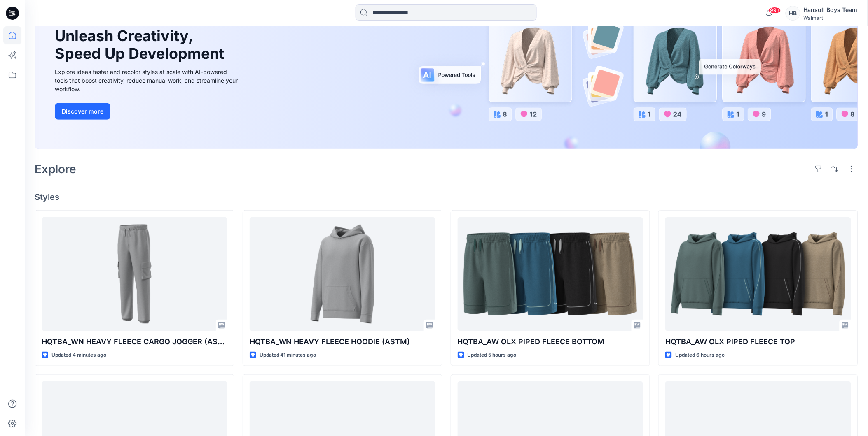 The width and height of the screenshot is (868, 436). Describe the element at coordinates (343, 274) in the screenshot. I see `a: HQTBA_WN HEAVY FLEECE HOODIE (ASTM)` at that location.